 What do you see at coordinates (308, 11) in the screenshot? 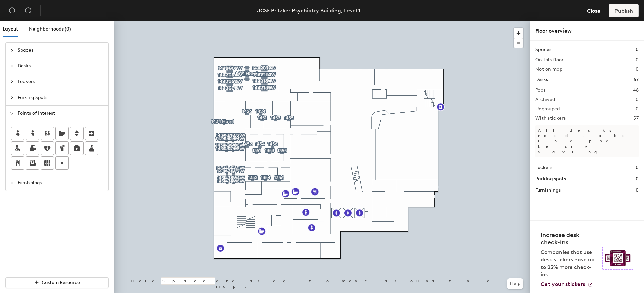
I see `div: UCSF Pritzker Psychiatry Building, Level 1` at bounding box center [308, 11].